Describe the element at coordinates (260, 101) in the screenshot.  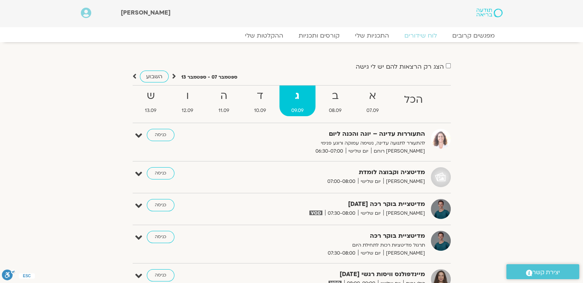
I see `a: ד10.09` at that location.